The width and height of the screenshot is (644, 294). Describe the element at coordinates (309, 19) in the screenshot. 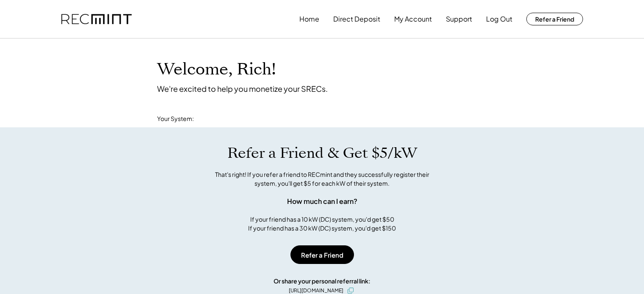

I see `button: Home` at that location.